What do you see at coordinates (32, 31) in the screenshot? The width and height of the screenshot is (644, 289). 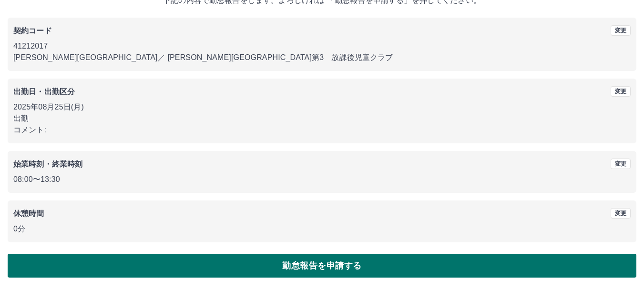 I see `b: 契約コード` at bounding box center [32, 31].